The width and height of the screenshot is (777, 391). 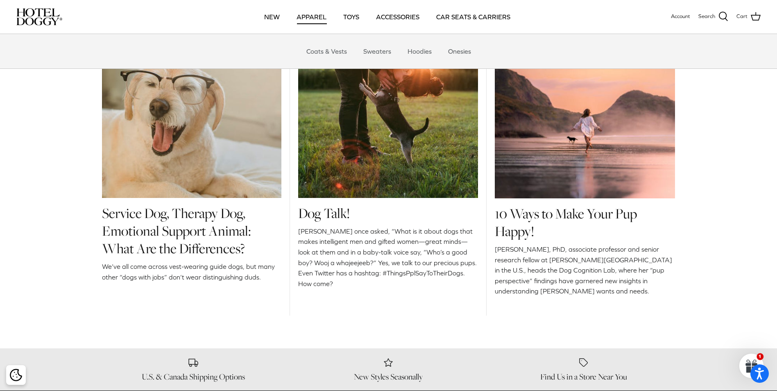 I want to click on span: Cart, so click(x=742, y=16).